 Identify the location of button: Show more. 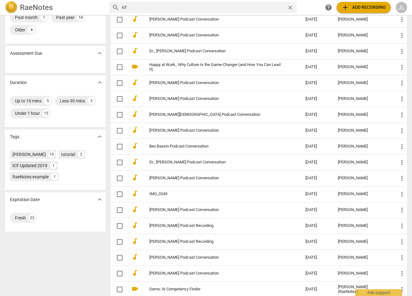
(100, 83).